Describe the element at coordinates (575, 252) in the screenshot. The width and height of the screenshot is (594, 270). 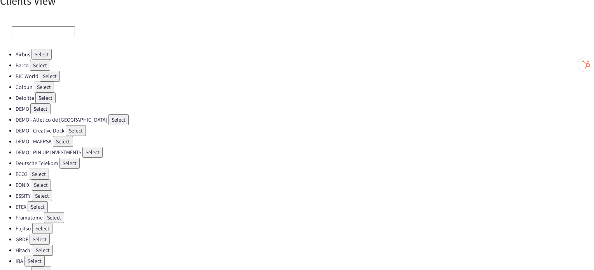
I see `div: Chat Widget` at that location.